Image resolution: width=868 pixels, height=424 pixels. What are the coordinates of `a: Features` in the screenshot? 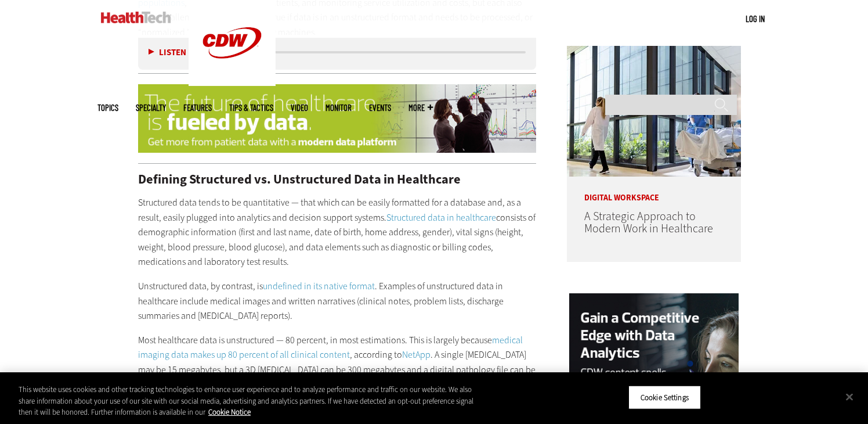 It's located at (197, 107).